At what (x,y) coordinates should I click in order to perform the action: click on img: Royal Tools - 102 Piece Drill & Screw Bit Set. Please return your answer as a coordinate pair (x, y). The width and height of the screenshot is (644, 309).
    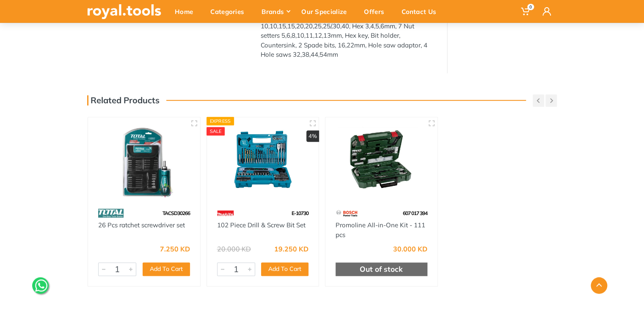
    Looking at the image, I should click on (263, 161).